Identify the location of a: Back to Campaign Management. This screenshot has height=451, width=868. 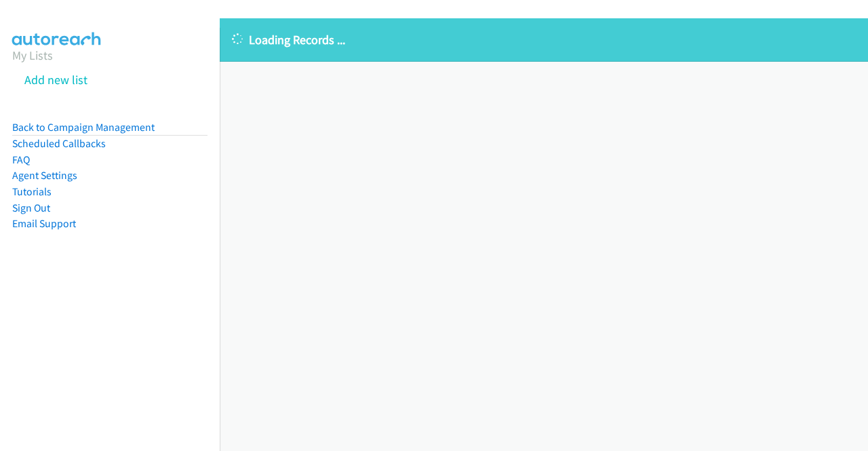
(83, 127).